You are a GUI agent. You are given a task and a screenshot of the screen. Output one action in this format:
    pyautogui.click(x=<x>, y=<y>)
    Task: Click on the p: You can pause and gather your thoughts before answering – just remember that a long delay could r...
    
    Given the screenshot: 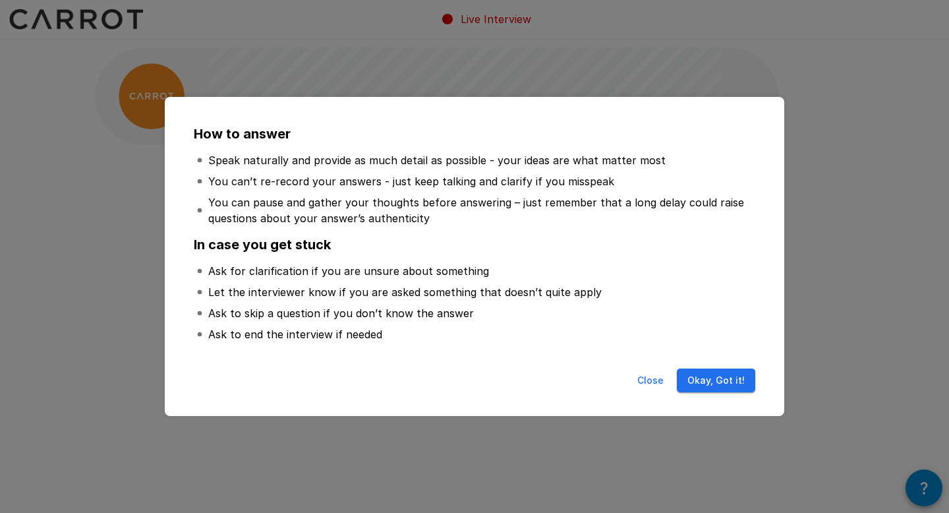 What is the action you would take?
    pyautogui.click(x=480, y=210)
    